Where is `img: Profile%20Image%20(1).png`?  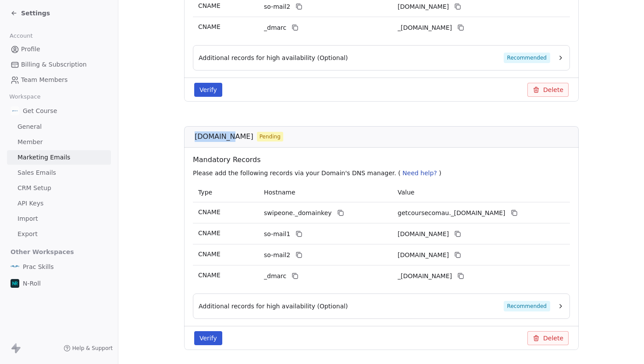
img: Profile%20Image%20(1).png is located at coordinates (15, 284).